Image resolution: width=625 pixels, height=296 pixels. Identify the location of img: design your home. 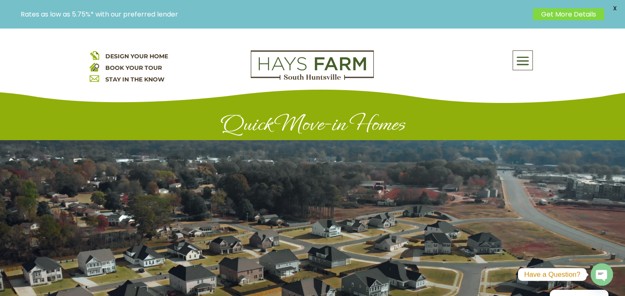
(94, 55).